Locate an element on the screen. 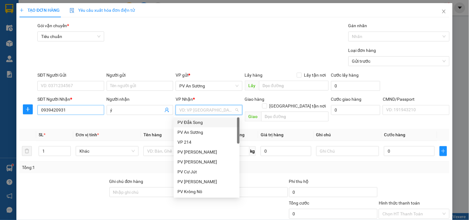  div: PV Đắk Song is located at coordinates (207, 122).